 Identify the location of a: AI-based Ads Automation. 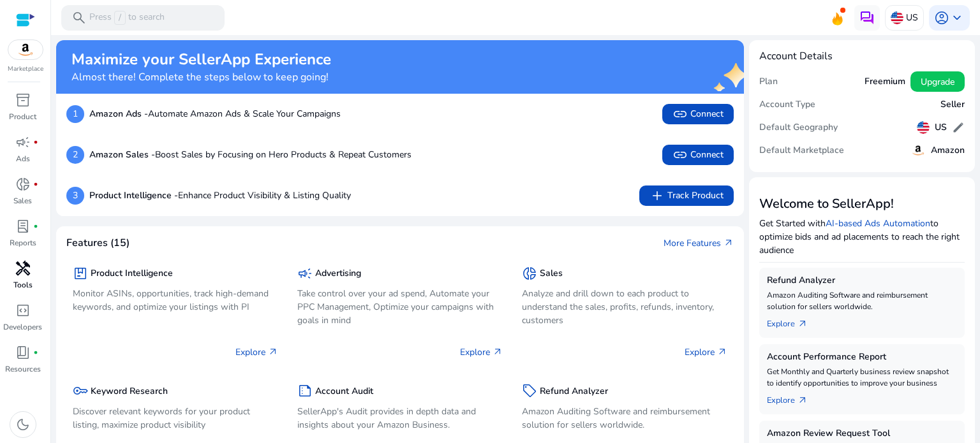
(878, 223).